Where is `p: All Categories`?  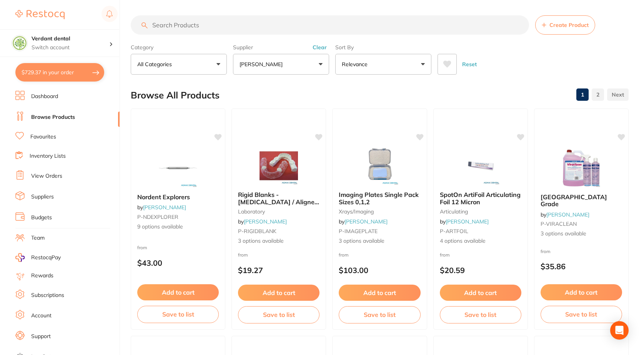 p: All Categories is located at coordinates (156, 64).